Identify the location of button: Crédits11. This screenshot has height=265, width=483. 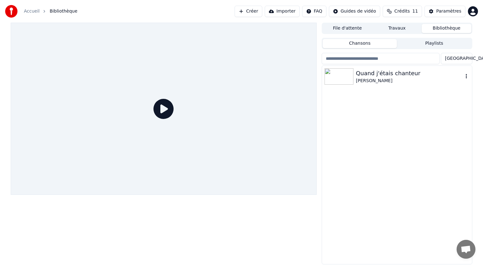
(402, 11).